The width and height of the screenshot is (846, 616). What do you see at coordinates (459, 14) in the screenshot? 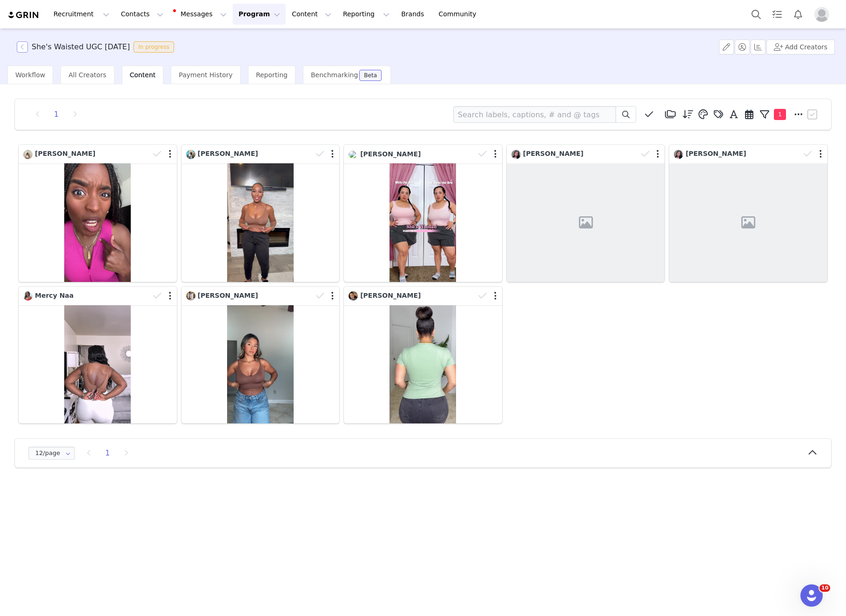
I see `a: Community` at bounding box center [459, 14].